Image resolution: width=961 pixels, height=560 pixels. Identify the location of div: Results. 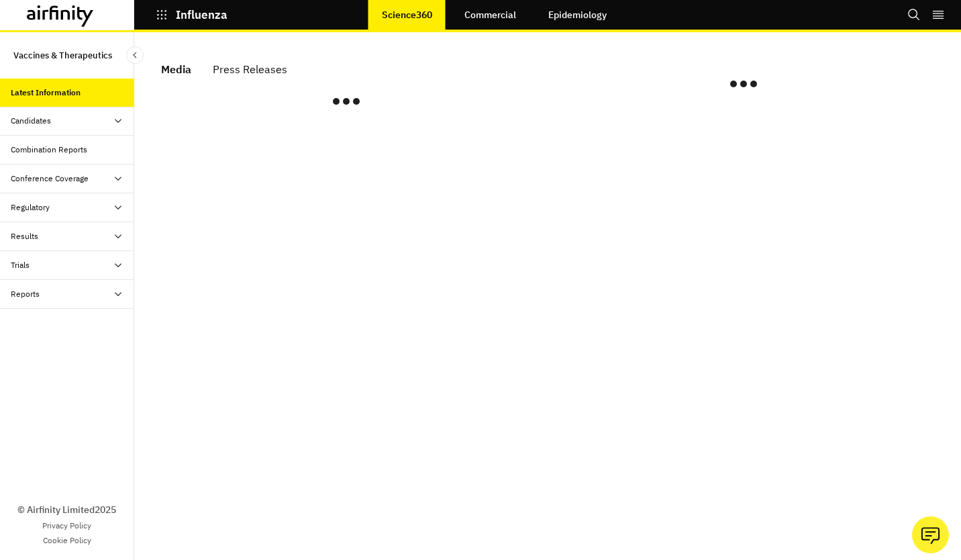
(24, 236).